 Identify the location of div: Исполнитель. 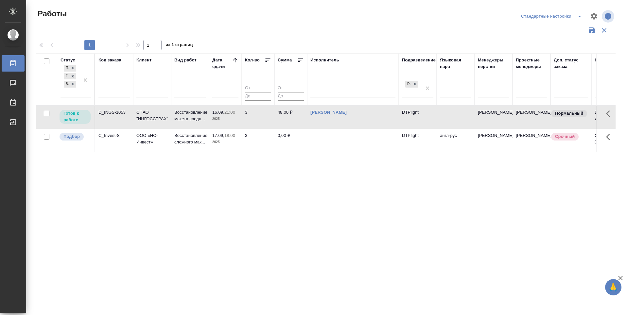
(325, 60).